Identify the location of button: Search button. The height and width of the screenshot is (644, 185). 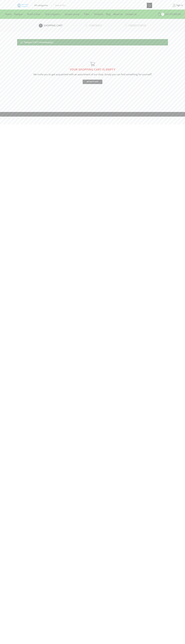
(150, 5).